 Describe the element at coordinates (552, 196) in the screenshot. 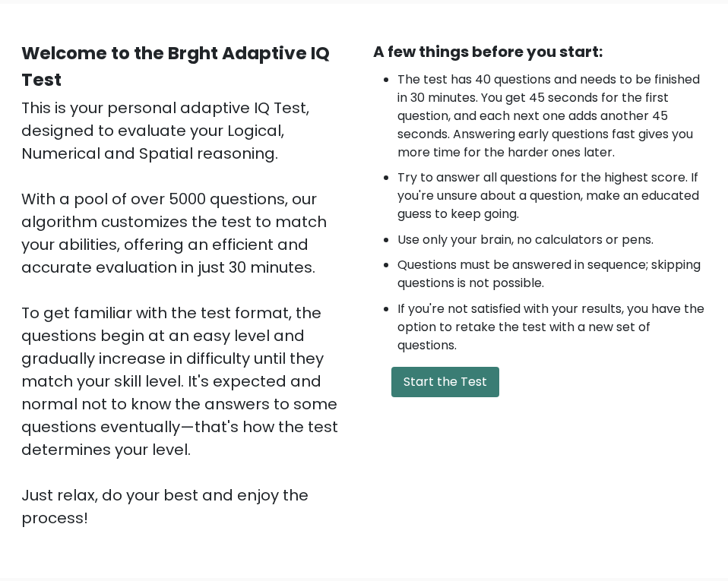

I see `li: Try to answer all questions for the highest score. If you're unsure about a question, make an edu...` at that location.